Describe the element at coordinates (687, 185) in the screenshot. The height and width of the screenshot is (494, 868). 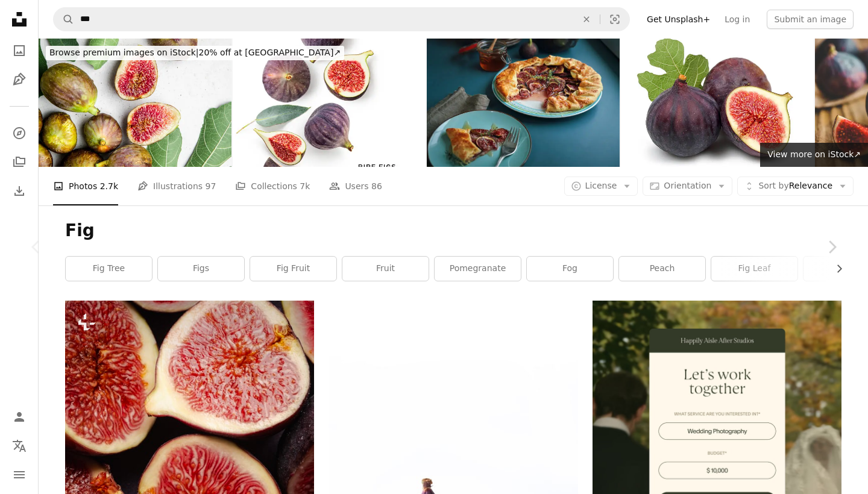
I see `span: Orientation` at that location.